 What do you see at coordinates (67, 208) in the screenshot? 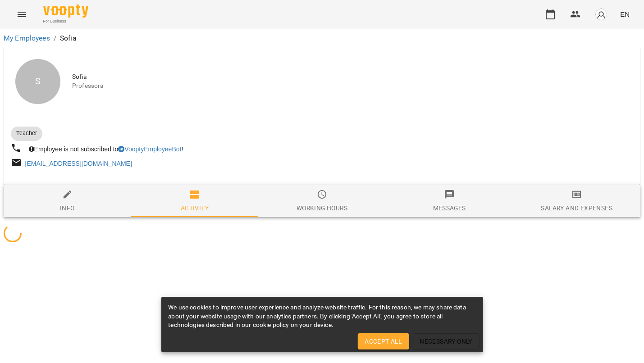
I see `div: Info` at bounding box center [67, 208].